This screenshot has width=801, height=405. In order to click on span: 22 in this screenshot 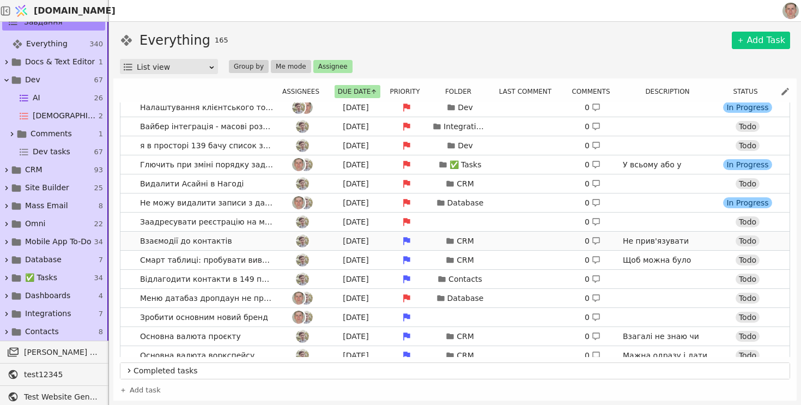, I will do `click(98, 224)`.